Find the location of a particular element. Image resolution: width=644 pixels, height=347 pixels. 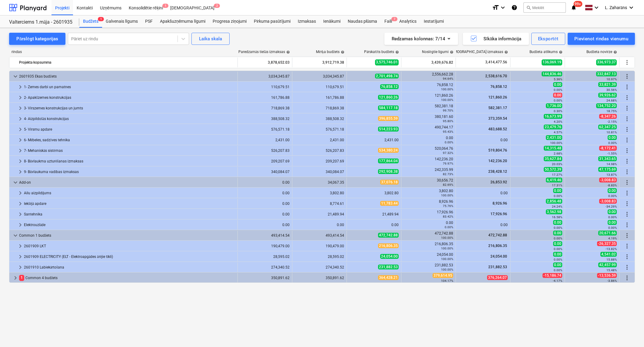

span: 31,343.65 is located at coordinates (608, 159).